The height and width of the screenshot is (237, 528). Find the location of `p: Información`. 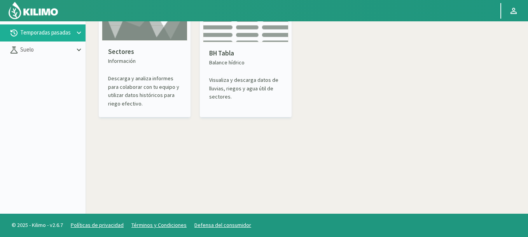

p: Información is located at coordinates (145, 61).